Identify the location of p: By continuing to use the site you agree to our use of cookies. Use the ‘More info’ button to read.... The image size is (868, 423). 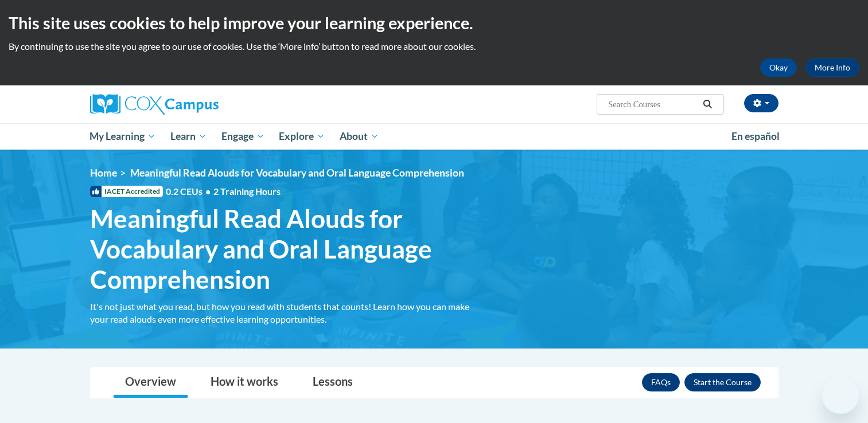
(434, 46).